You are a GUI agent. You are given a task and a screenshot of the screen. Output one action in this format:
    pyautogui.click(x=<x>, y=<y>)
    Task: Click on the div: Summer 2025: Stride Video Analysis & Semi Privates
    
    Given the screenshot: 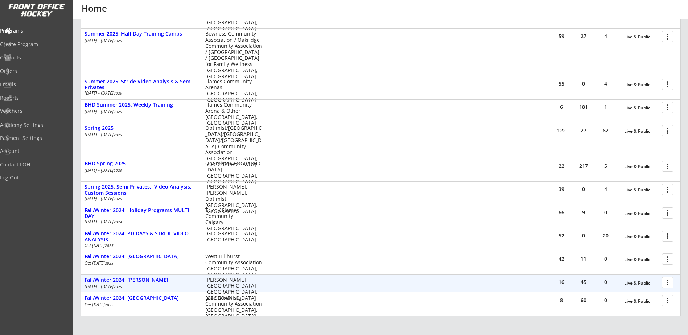 What is the action you would take?
    pyautogui.click(x=141, y=85)
    